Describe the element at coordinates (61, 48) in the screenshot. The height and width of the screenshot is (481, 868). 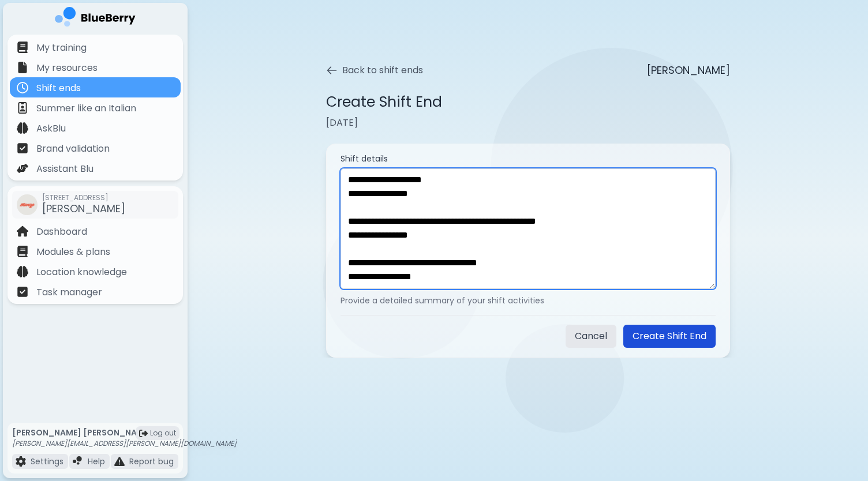
I see `p: My training` at that location.